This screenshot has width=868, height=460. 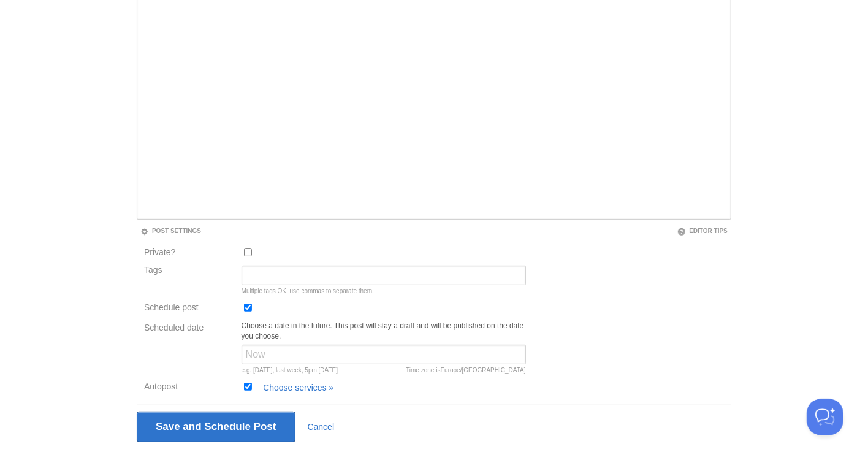 I want to click on a: Choose services », so click(x=298, y=388).